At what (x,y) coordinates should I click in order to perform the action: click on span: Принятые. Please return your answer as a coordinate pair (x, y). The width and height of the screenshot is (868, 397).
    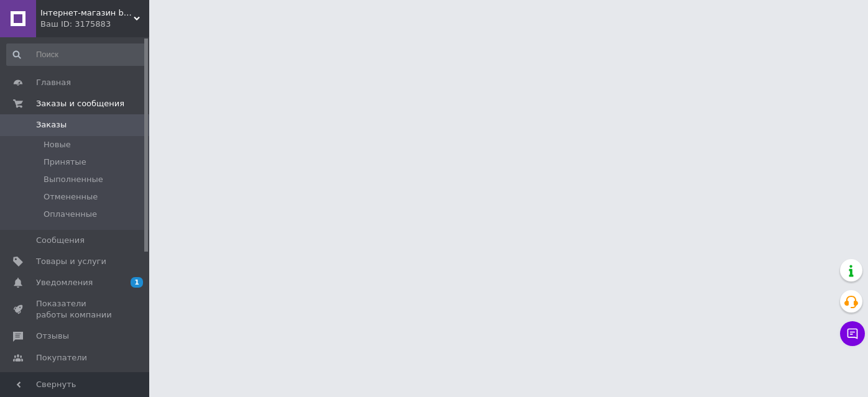
    Looking at the image, I should click on (65, 162).